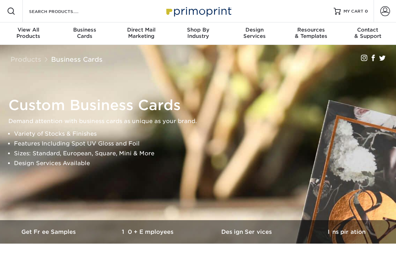 This screenshot has width=396, height=258. I want to click on a: Contact& Support, so click(368, 34).